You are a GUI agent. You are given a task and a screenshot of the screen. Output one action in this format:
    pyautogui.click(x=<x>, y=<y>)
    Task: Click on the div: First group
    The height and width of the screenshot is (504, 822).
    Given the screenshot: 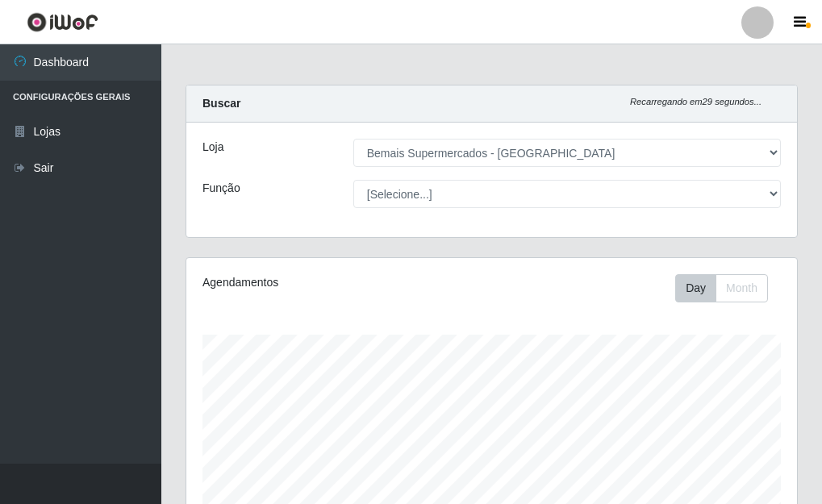 What is the action you would take?
    pyautogui.click(x=721, y=288)
    